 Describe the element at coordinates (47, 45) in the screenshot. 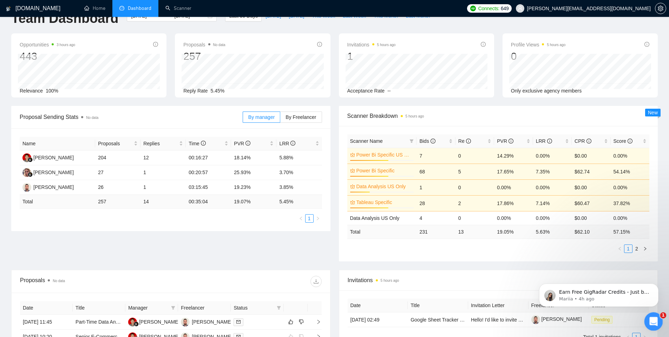

I see `span: Opportunities` at that location.